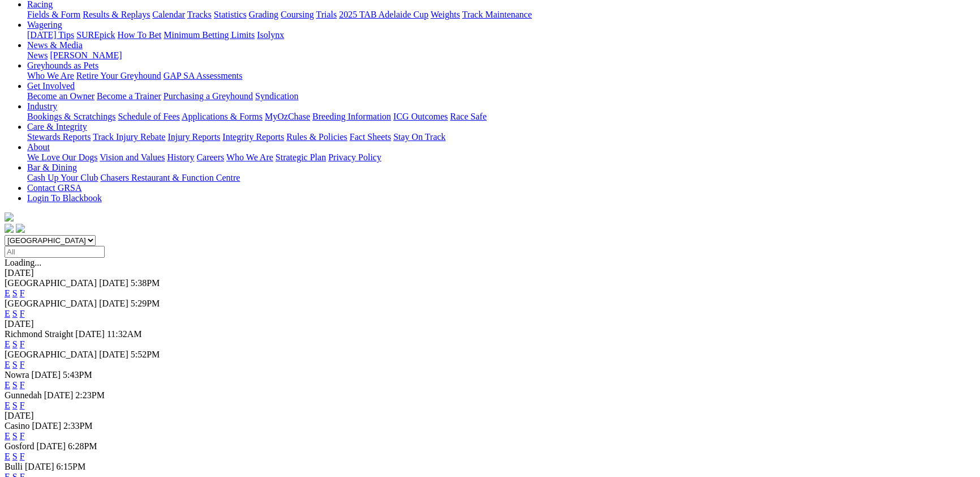 The height and width of the screenshot is (477, 980). Describe the element at coordinates (253, 136) in the screenshot. I see `a: Integrity Reports` at that location.